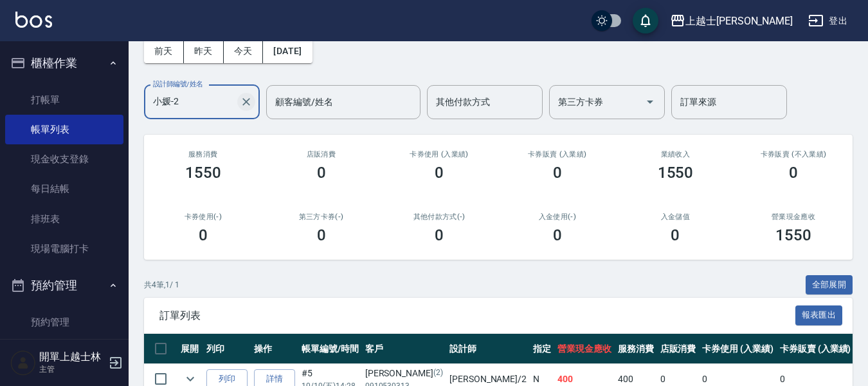 The image size is (868, 386). I want to click on a: 現場電腦打卡, so click(64, 248).